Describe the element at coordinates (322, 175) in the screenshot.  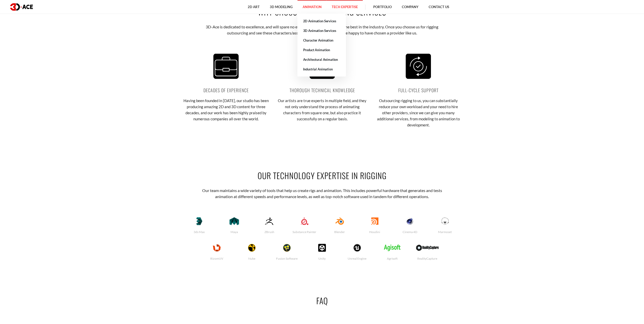
I see `h2: OUR TECHNOLOGY EXPERTISE IN RIGGING` at that location.